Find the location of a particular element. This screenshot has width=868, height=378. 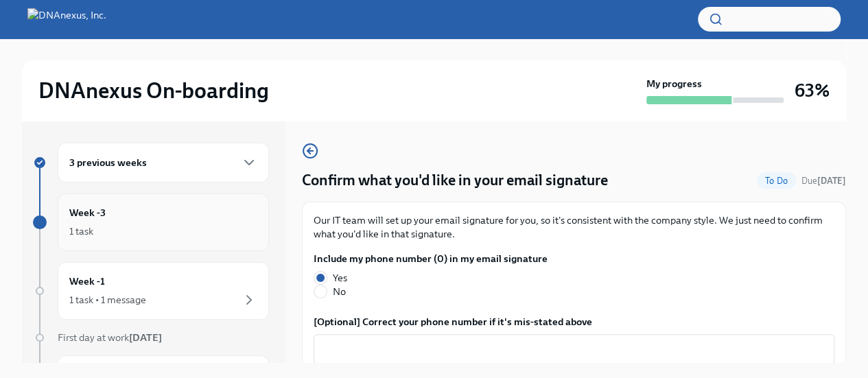

span: To Do is located at coordinates (776, 181).